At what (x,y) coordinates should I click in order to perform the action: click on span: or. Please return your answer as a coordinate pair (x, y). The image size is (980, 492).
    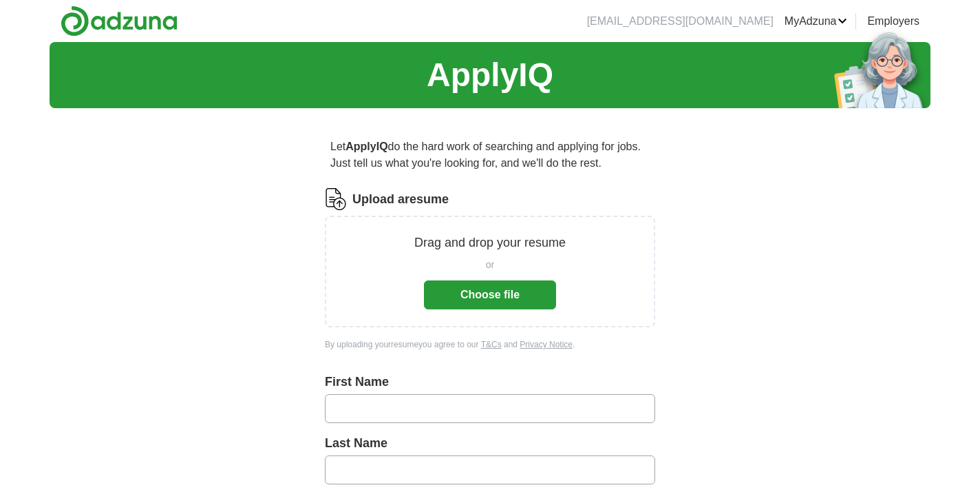
    Looking at the image, I should click on (490, 264).